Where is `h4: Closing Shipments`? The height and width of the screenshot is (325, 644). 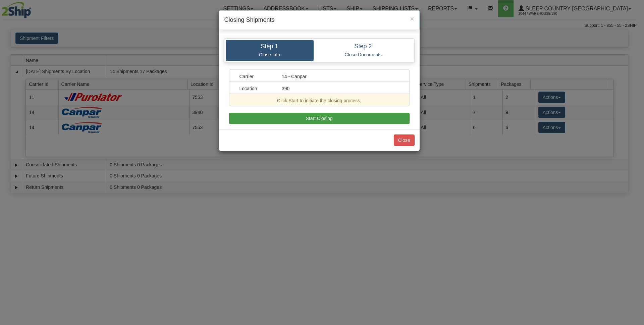 h4: Closing Shipments is located at coordinates (319, 20).